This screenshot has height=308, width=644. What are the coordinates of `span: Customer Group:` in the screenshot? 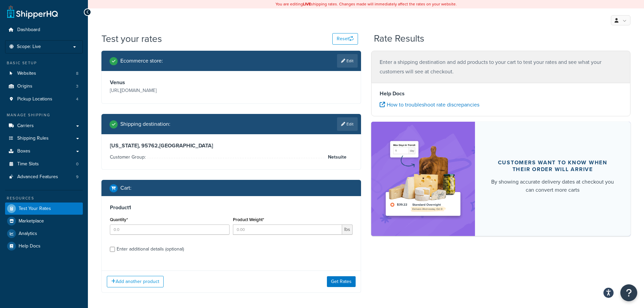 It's located at (129, 157).